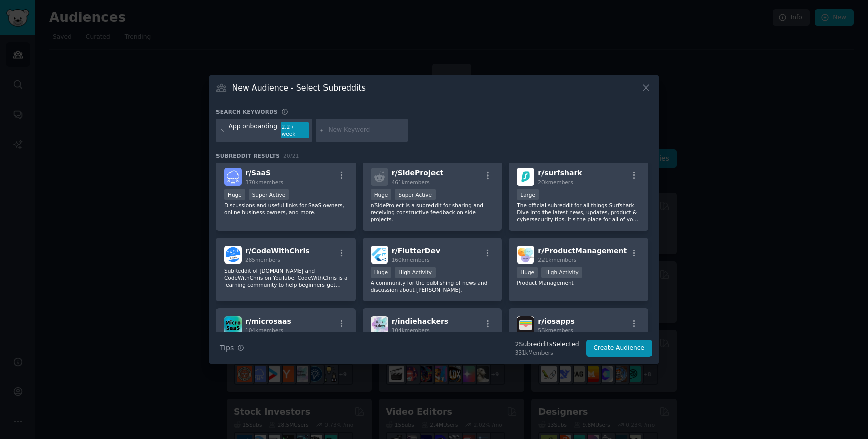 The width and height of the screenshot is (868, 439). Describe the element at coordinates (258, 173) in the screenshot. I see `span: r/ SaaS` at that location.